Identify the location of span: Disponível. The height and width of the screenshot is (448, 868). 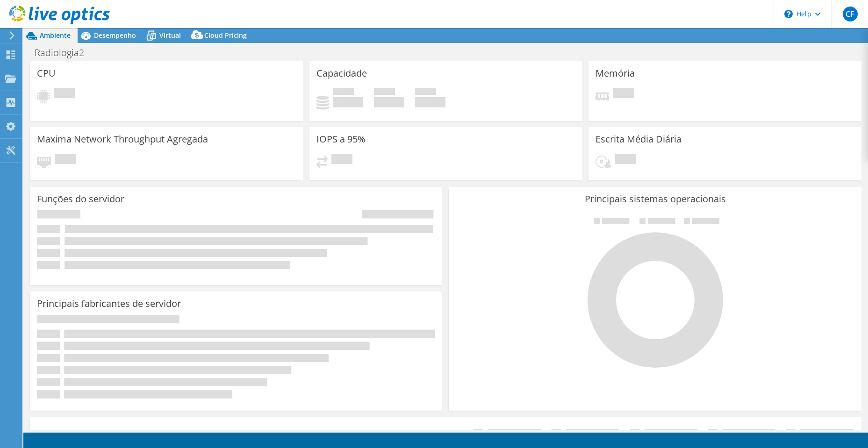
(384, 92).